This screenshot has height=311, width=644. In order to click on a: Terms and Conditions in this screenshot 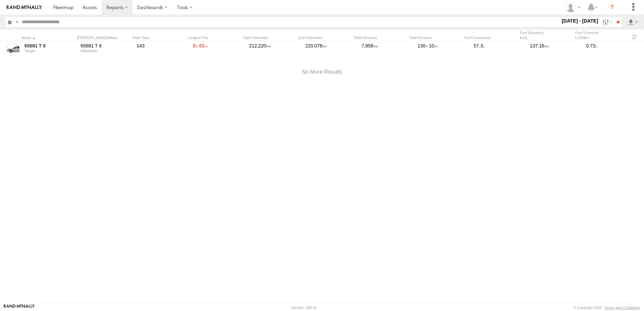, I will do `click(623, 308)`.